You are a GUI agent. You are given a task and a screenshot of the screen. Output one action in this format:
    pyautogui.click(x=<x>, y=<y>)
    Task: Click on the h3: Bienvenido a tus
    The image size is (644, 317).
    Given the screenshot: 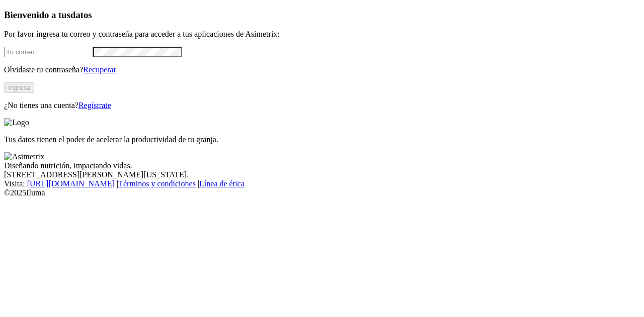 What is the action you would take?
    pyautogui.click(x=322, y=15)
    